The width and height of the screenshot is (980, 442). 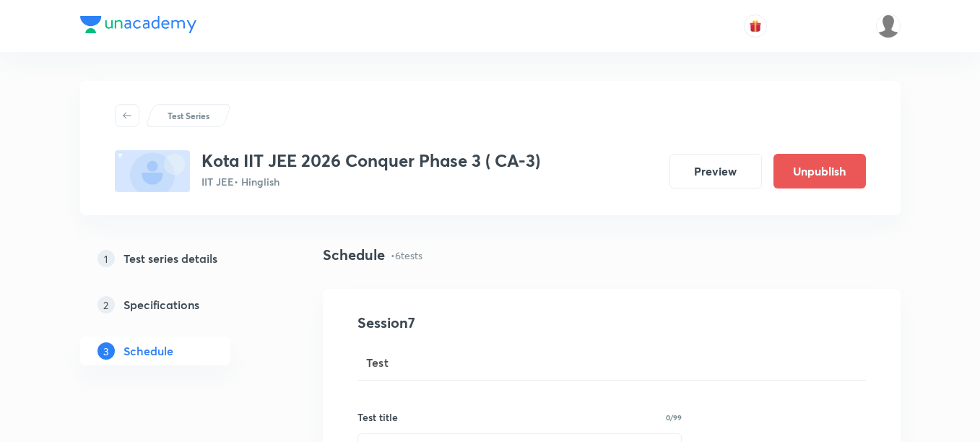 I want to click on img: fallback-thumbnail.png, so click(x=153, y=171).